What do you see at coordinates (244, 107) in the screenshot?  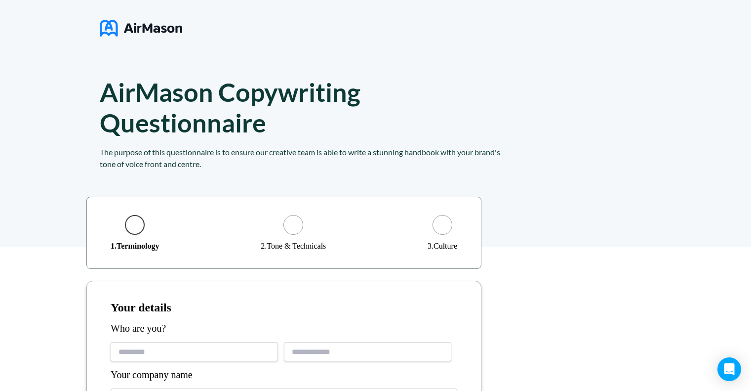 I see `h1: AirMason Copywriting Questionnaire` at bounding box center [244, 107].